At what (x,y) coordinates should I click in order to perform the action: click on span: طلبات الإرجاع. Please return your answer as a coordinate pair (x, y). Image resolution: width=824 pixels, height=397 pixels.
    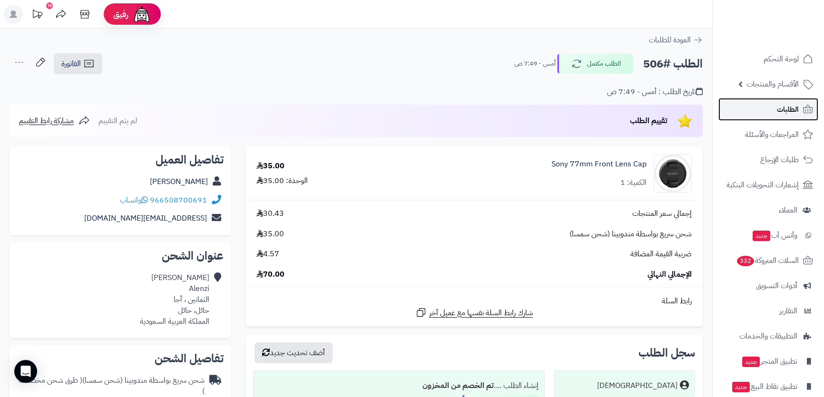
    Looking at the image, I should click on (780, 160).